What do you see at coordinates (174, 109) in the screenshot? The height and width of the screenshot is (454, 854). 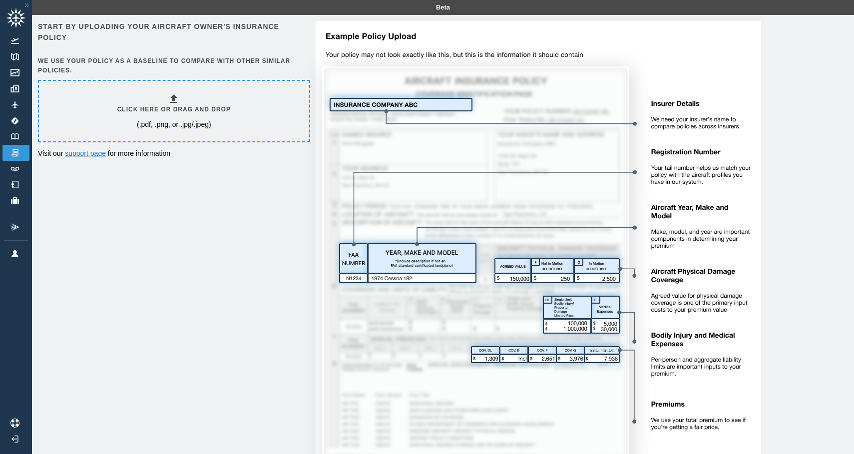 I see `h6: Click here or drag and drop` at bounding box center [174, 109].